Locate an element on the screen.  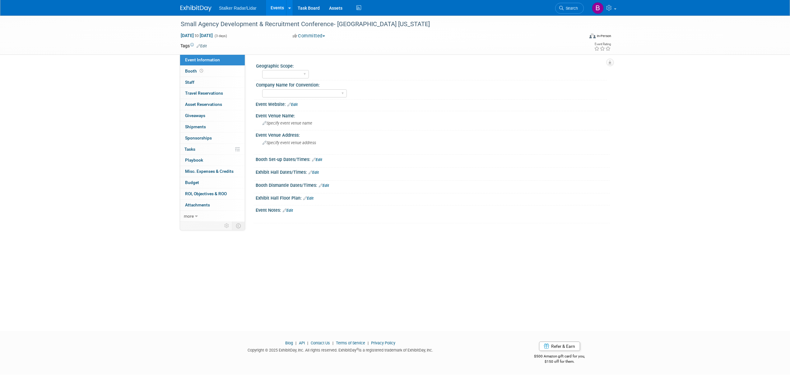
a: Staff is located at coordinates (213, 82).